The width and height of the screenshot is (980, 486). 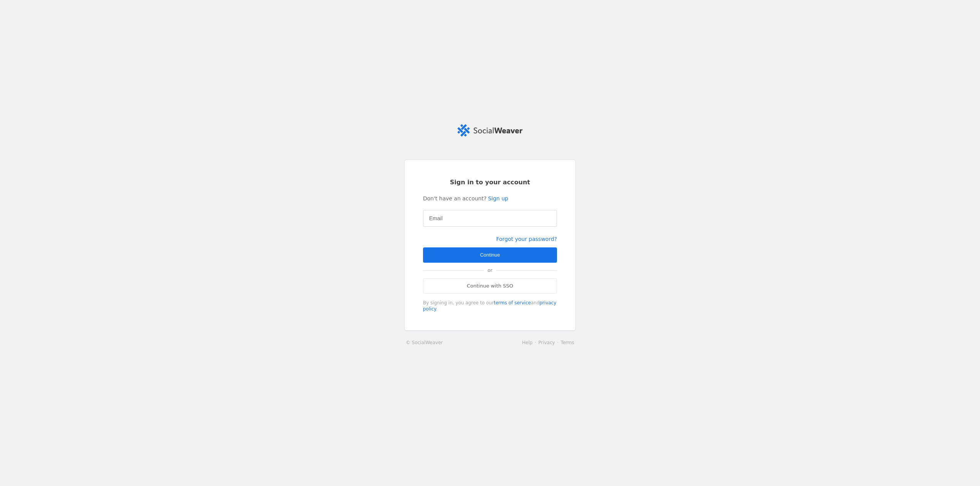 I want to click on button: Continue, so click(x=490, y=255).